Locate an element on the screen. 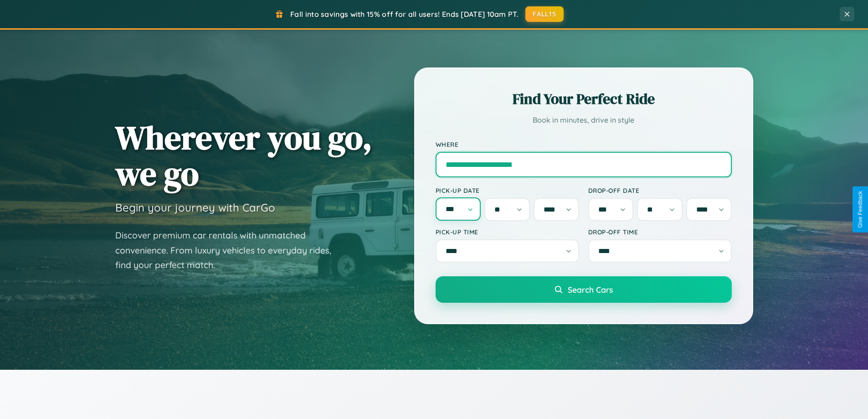  label: Where is located at coordinates (583, 144).